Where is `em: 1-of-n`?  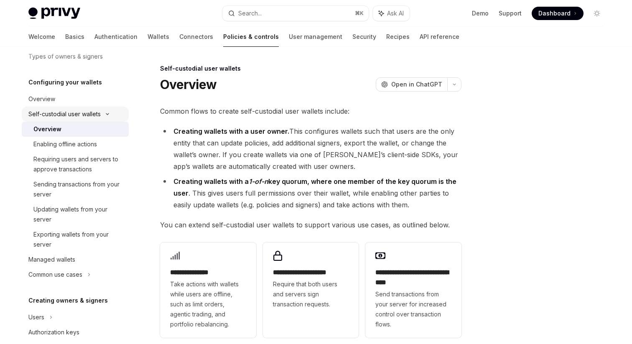 em: 1-of-n is located at coordinates (258, 181).